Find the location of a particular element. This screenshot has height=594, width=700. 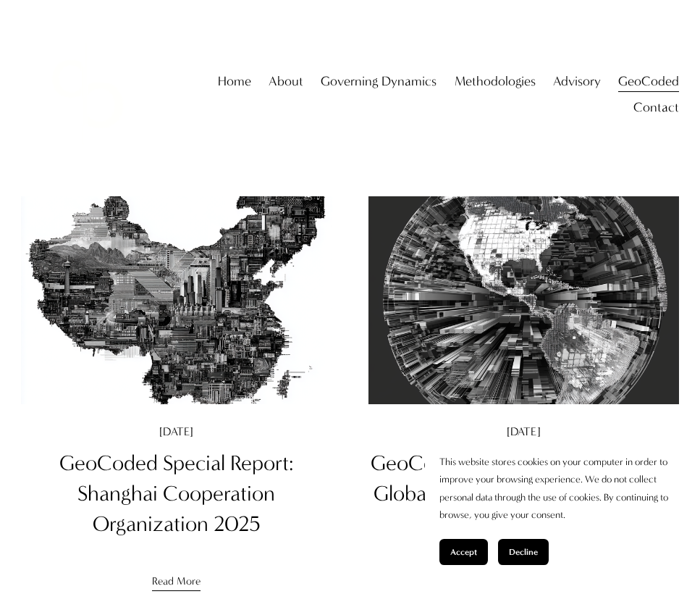

a: Read More is located at coordinates (176, 577).